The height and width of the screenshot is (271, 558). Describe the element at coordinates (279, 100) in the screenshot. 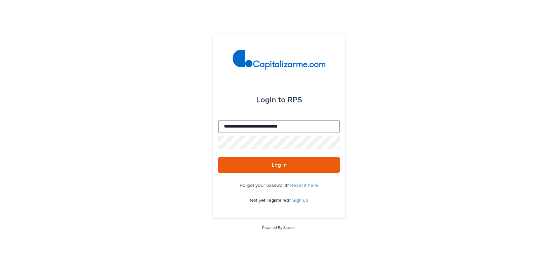

I see `div: RPS` at that location.